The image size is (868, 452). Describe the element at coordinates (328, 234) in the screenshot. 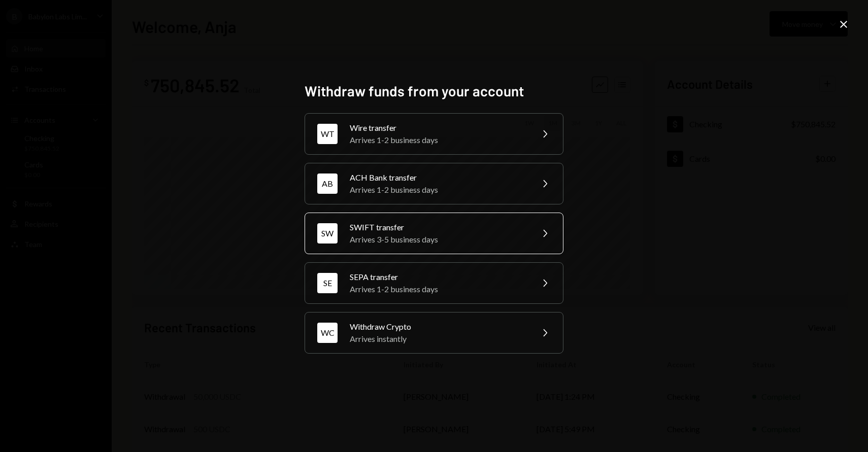

I see `div: SW` at that location.